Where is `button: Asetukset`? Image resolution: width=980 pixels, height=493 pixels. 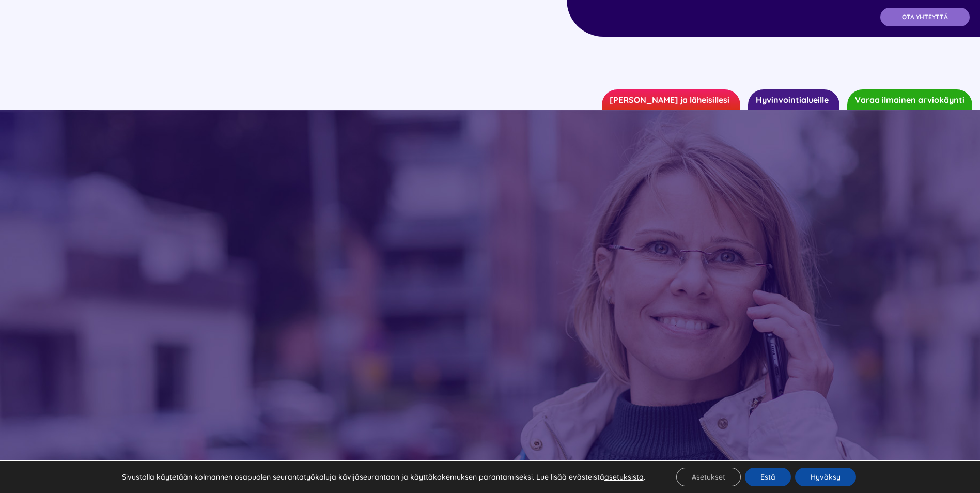
button: Asetukset is located at coordinates (708, 477).